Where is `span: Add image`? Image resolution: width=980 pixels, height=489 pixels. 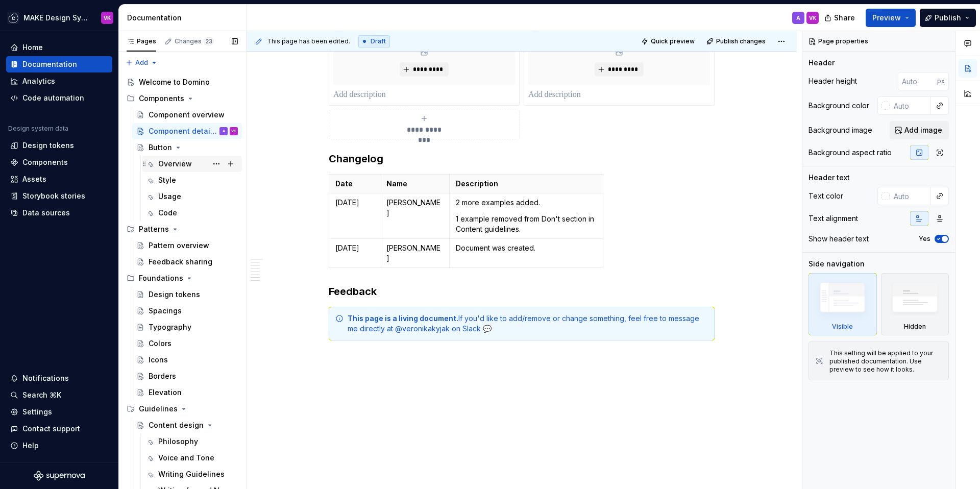
span: Add image is located at coordinates (923, 130).